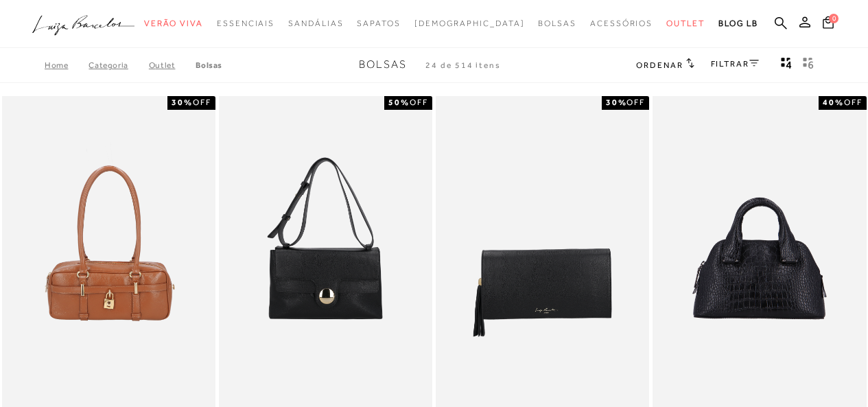  Describe the element at coordinates (786, 65) in the screenshot. I see `button: Mostrar 4 produtos por linha` at that location.